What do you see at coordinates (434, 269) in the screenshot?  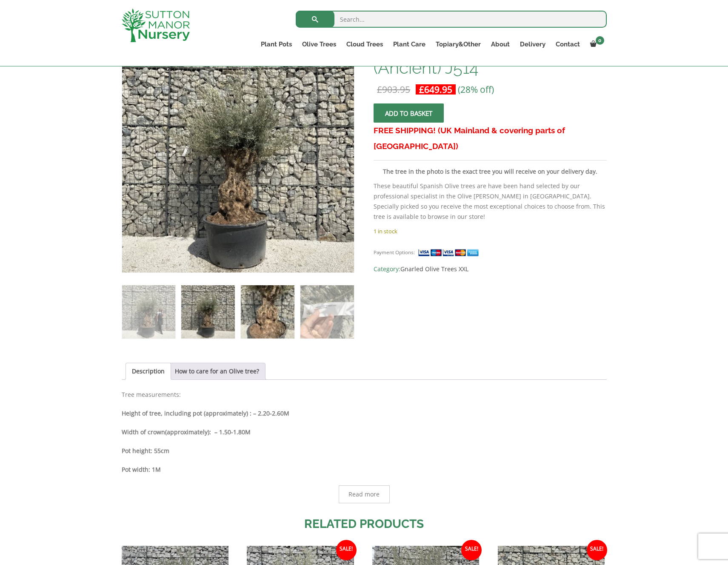 I see `a: Gnarled Olive Trees XXL` at bounding box center [434, 269].